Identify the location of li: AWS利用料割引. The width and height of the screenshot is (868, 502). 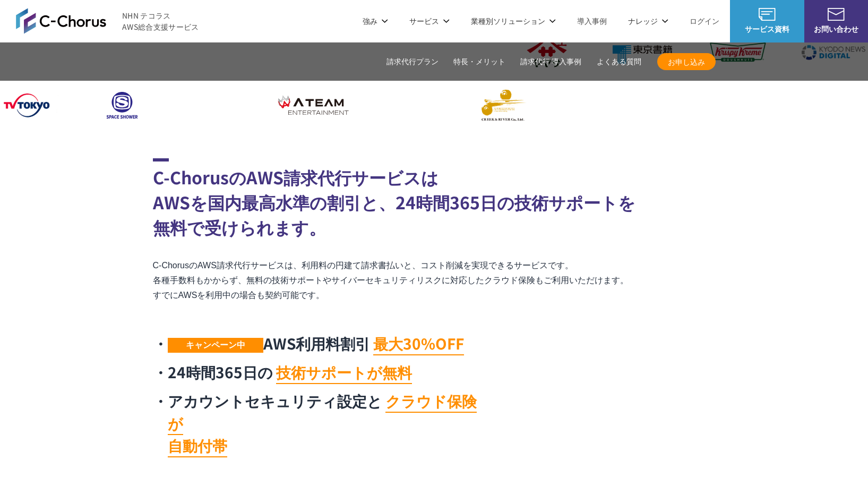
(320, 343).